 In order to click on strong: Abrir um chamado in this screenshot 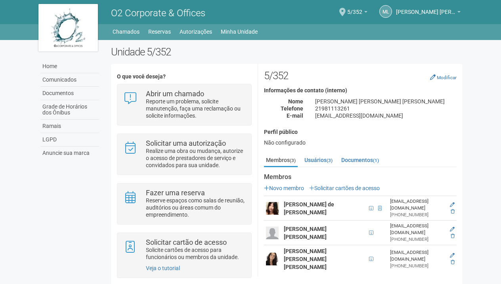, I will do `click(175, 94)`.